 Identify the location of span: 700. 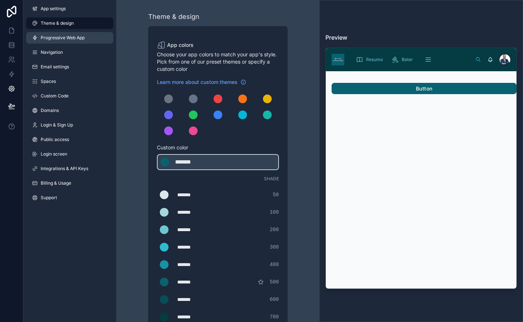
(274, 316).